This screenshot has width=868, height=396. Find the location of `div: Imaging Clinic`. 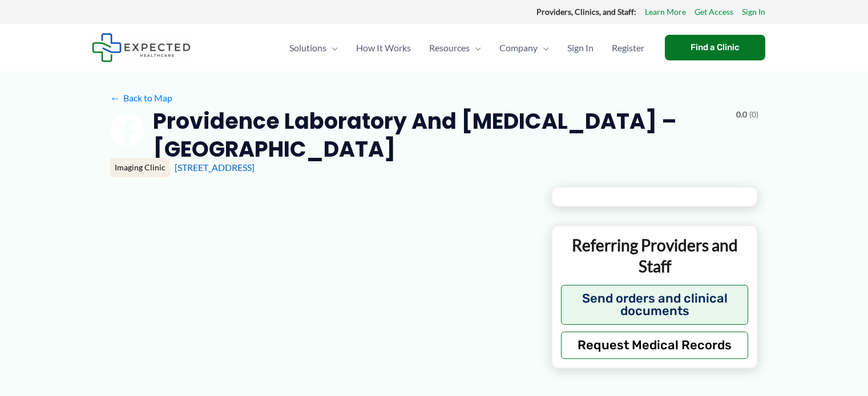

div: Imaging Clinic is located at coordinates (140, 167).